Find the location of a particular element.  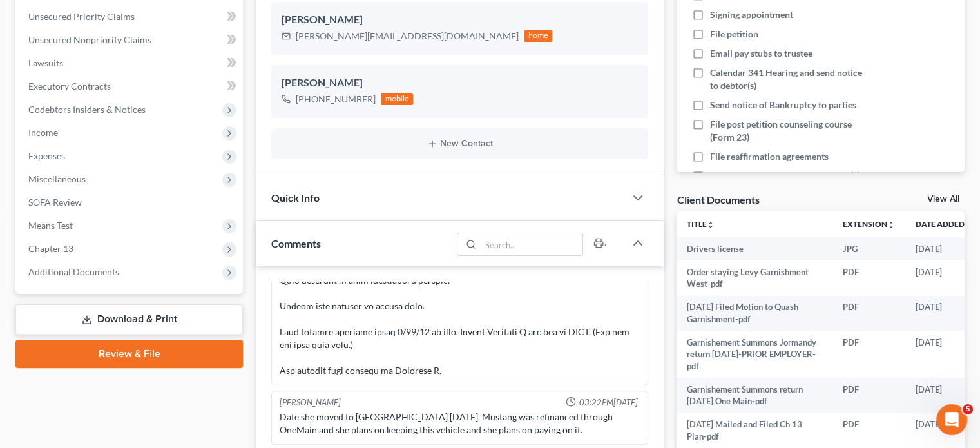

span: Lawsuits is located at coordinates (45, 63).